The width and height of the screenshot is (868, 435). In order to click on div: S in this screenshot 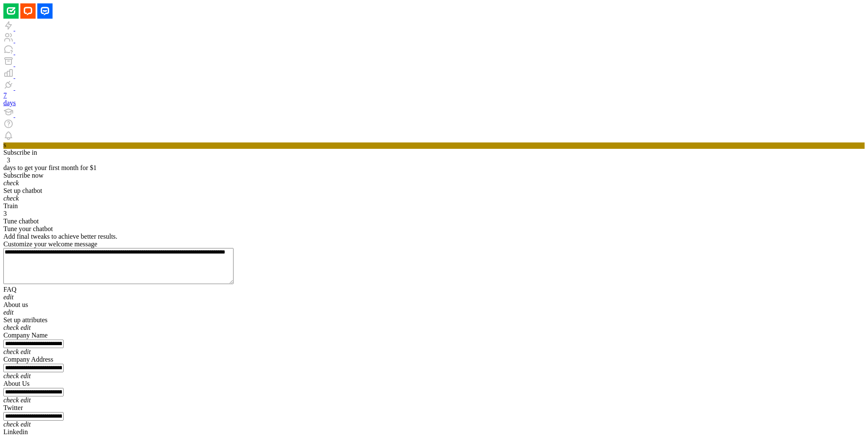, I will do `click(434, 145)`.